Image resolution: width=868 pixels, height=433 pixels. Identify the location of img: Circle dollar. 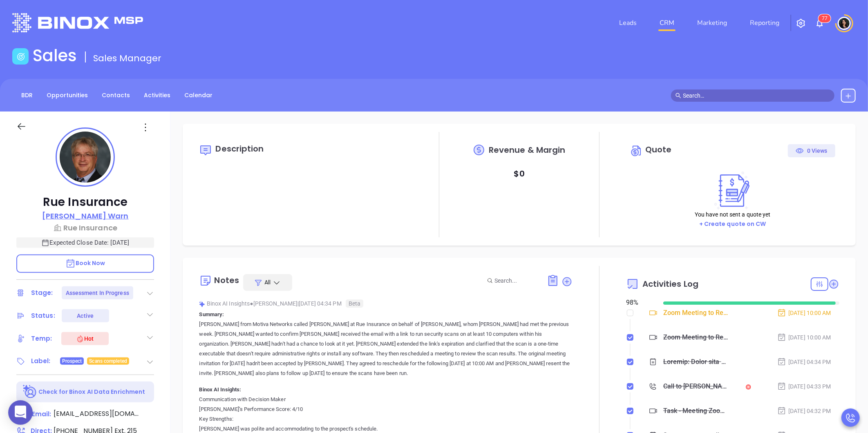
(637, 151).